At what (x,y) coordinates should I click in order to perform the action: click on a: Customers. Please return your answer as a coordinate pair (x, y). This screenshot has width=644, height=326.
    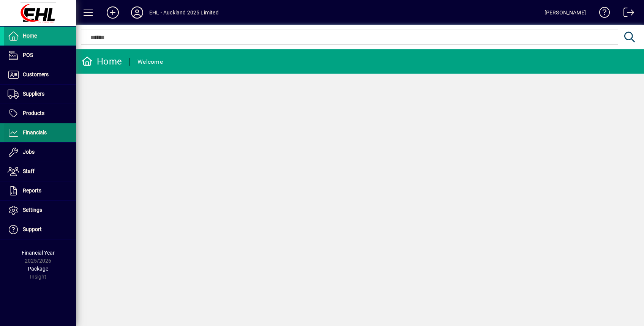
    Looking at the image, I should click on (40, 75).